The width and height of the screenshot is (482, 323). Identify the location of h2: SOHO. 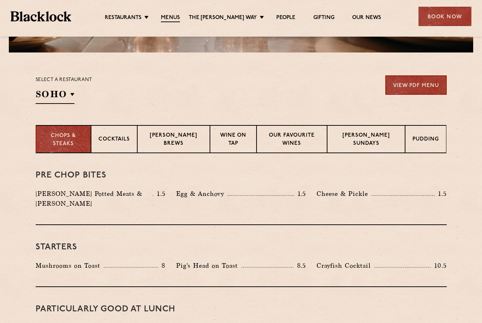
(55, 96).